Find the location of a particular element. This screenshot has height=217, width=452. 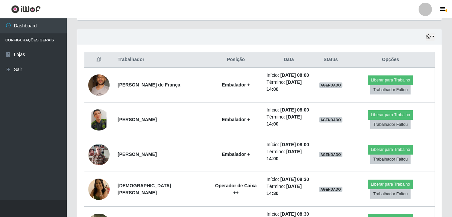

th: Posição is located at coordinates (235, 60).